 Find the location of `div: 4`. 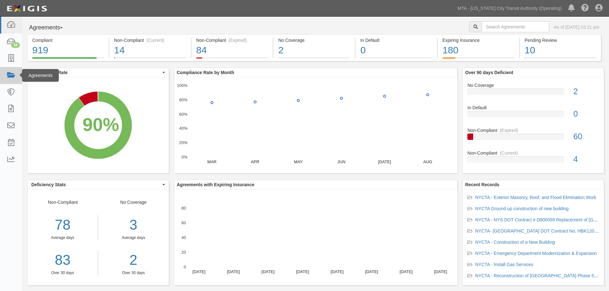

div: 4 is located at coordinates (586, 160).